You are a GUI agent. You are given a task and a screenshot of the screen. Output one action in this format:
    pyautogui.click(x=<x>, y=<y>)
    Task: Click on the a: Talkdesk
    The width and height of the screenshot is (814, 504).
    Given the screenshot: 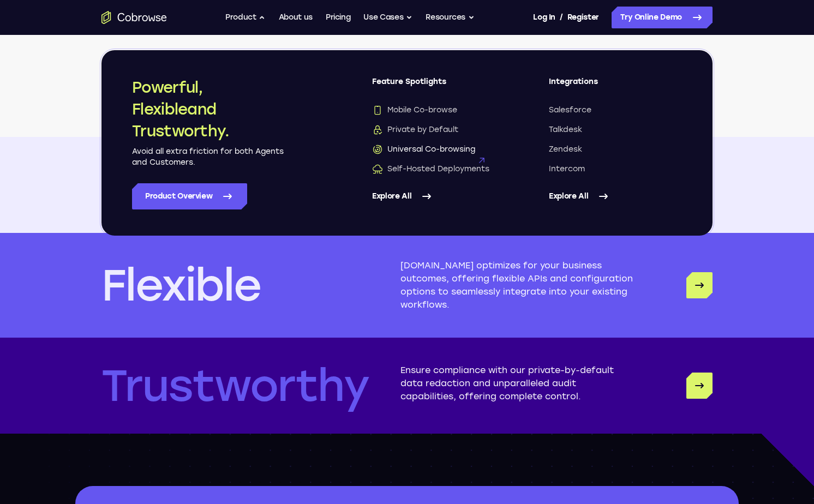 What is the action you would take?
    pyautogui.click(x=616, y=130)
    